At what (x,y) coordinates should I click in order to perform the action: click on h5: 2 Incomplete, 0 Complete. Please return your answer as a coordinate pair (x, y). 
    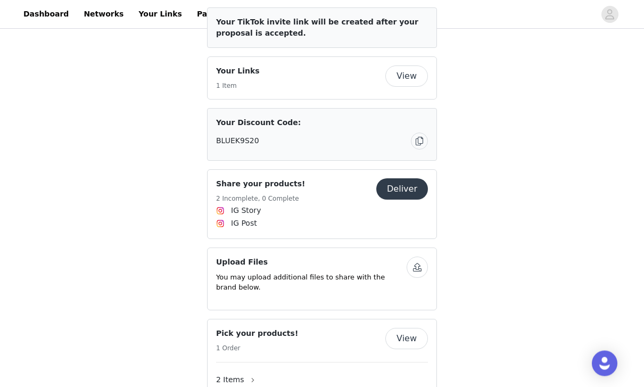
    Looking at the image, I should click on (261, 199).